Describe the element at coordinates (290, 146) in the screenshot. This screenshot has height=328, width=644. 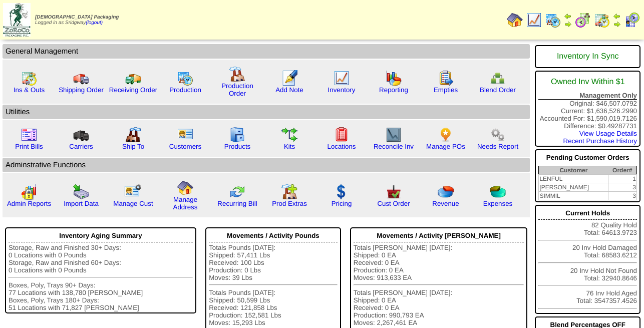
I see `a: Kits` at that location.